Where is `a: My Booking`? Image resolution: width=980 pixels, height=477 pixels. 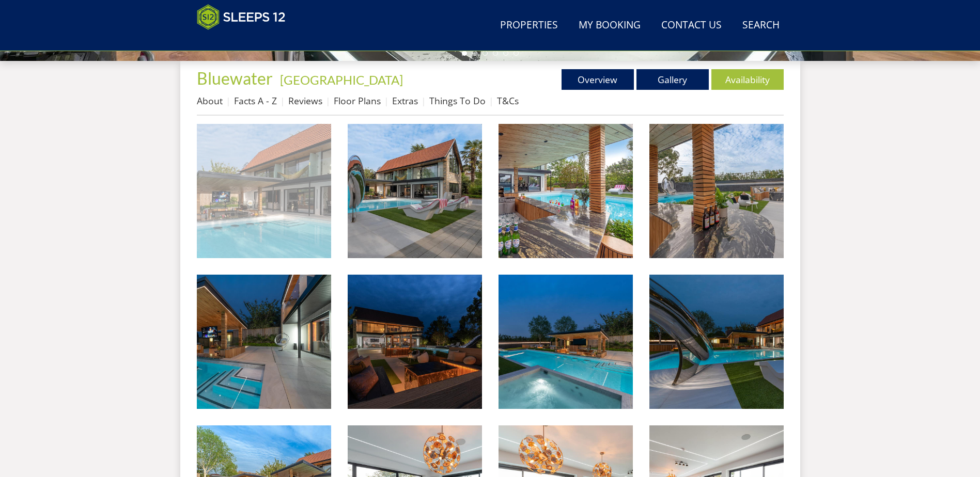 a: My Booking is located at coordinates (610, 25).